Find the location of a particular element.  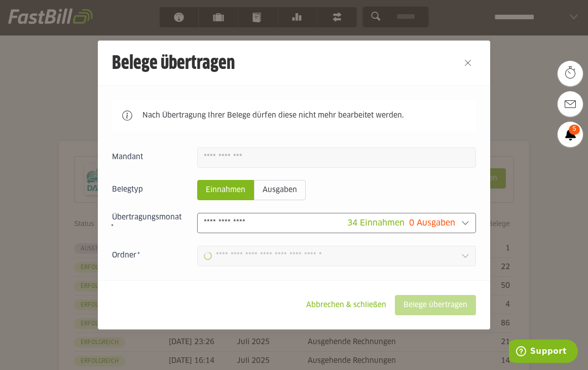

span: Support is located at coordinates (39, 12).